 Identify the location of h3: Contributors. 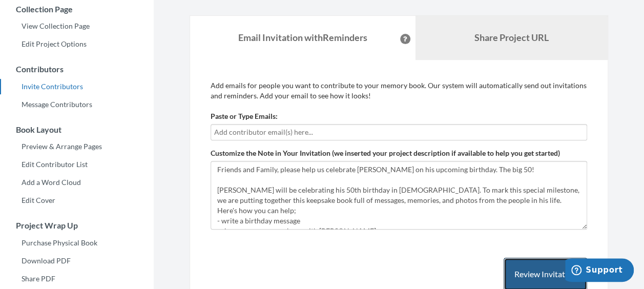
(77, 69).